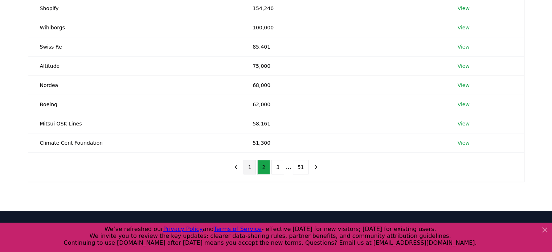 Image resolution: width=552 pixels, height=252 pixels. I want to click on td: Boeing, so click(135, 104).